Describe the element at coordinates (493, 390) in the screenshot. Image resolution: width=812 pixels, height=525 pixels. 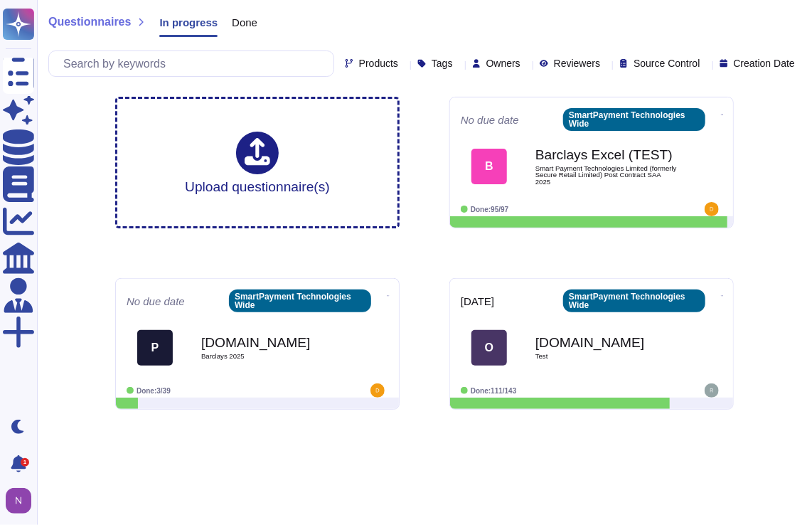
I see `span: Done: 111/143` at that location.